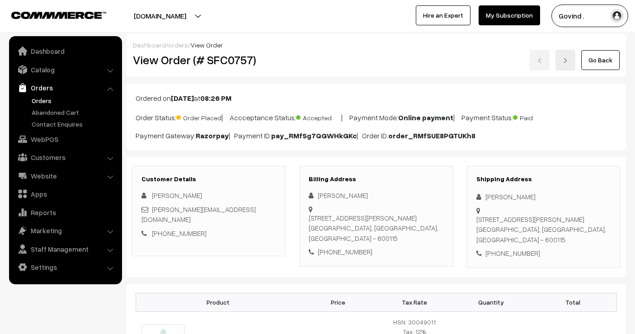 The image size is (635, 334). I want to click on p: Payment Gateway: | Payment ID: | Order ID:, so click(376, 136).